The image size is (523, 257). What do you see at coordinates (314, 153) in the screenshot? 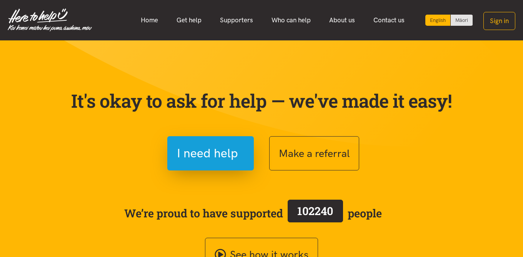
I see `button: Make a referral` at bounding box center [314, 153].